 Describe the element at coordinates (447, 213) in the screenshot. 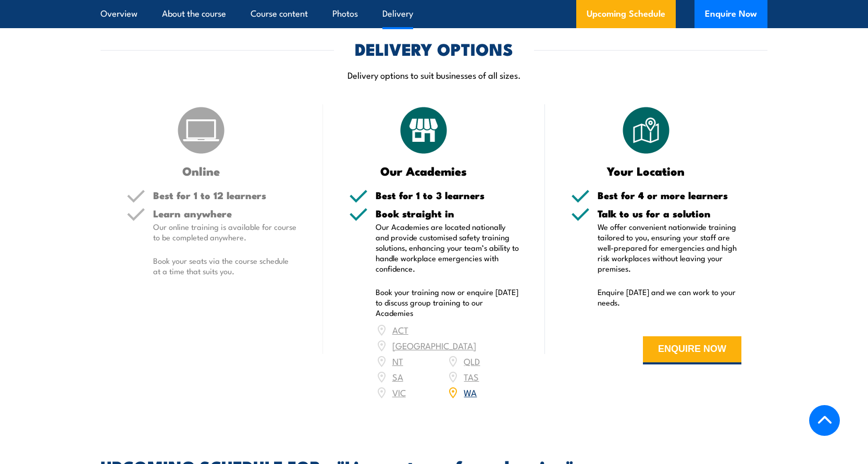

I see `h5: Book straight in` at that location.